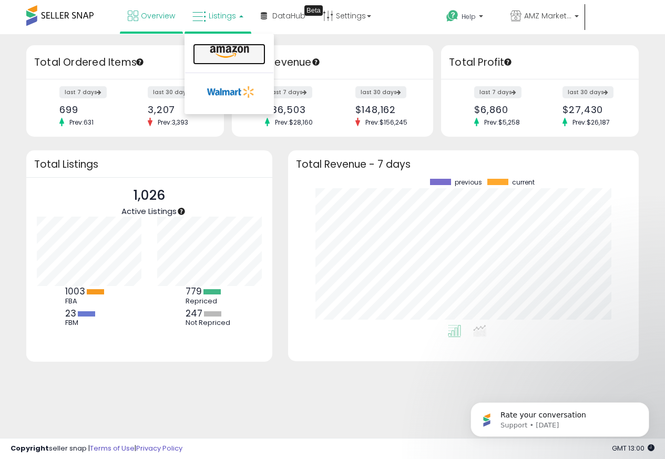 This screenshot has width=665, height=459. I want to click on h3: Total Revenue - 7 days, so click(463, 164).